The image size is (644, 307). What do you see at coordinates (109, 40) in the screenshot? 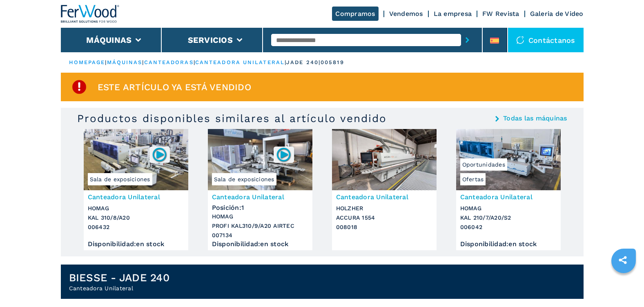
I see `button: Máquinas` at bounding box center [109, 40].